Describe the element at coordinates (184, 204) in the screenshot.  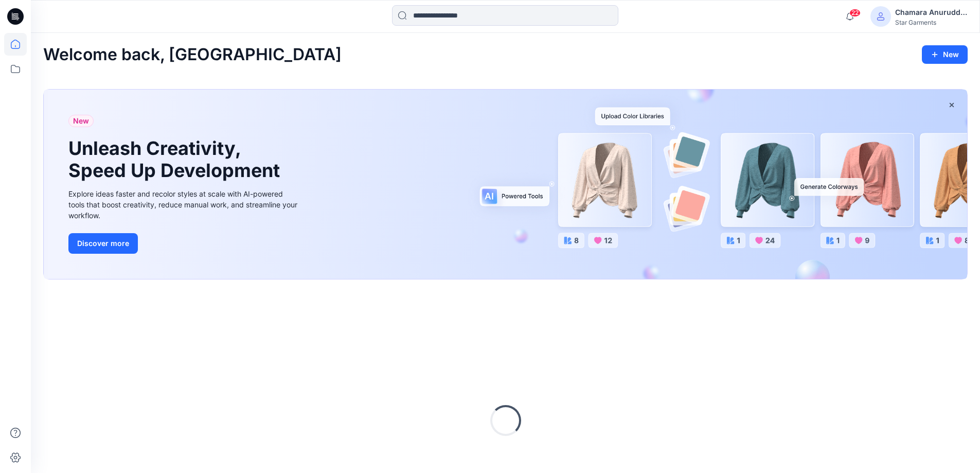
I see `div: Explore ideas faster and recolor styles at scale with AI-powered tools that boost creativity, red...` at that location.